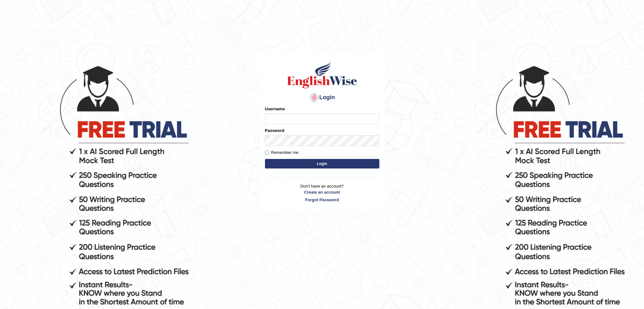 The height and width of the screenshot is (309, 644). What do you see at coordinates (322, 200) in the screenshot?
I see `a: Forgot Password` at bounding box center [322, 200].